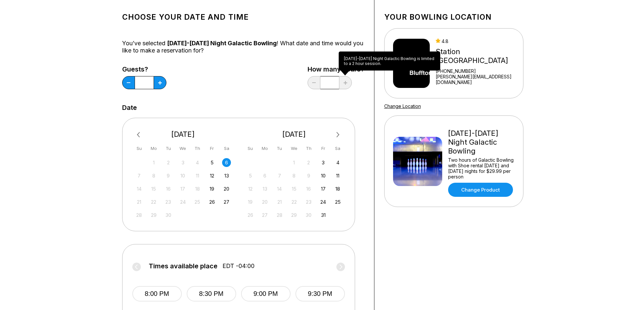 This screenshot has width=624, height=310. What do you see at coordinates (168, 175) in the screenshot?
I see `div: Not available Tuesday, September 9th, 2025` at bounding box center [168, 175].